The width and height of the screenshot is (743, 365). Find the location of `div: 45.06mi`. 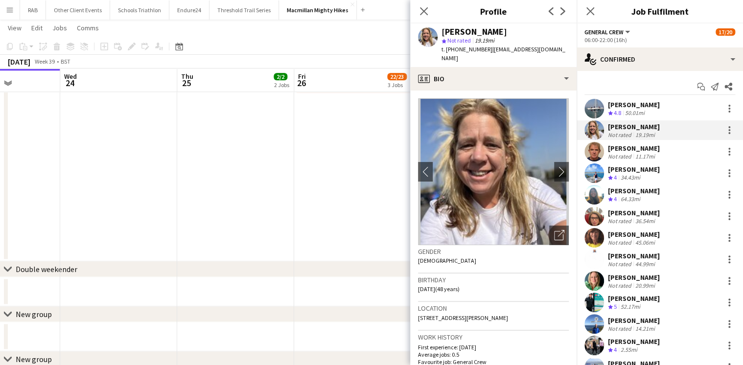

div: 45.06mi is located at coordinates (645, 242).